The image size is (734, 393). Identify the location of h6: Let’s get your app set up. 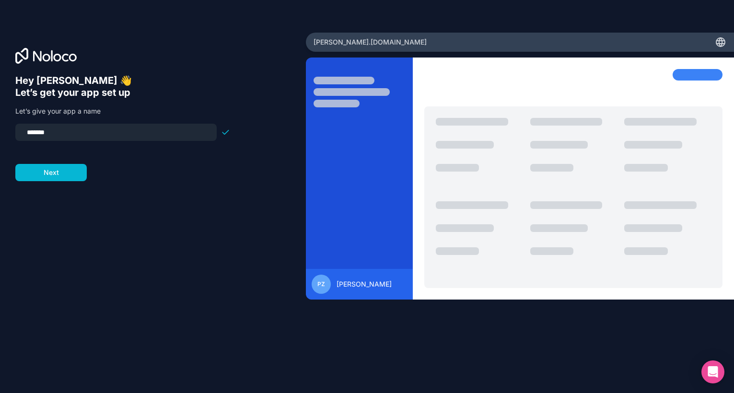
(123, 93).